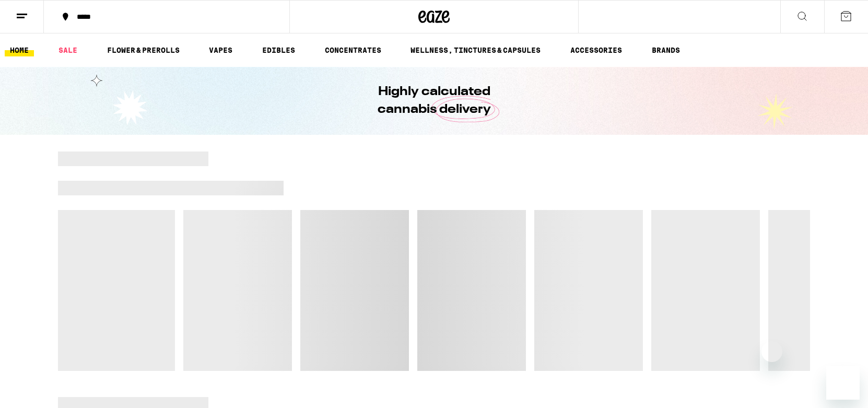 This screenshot has width=868, height=408. I want to click on a: VAPES, so click(220, 51).